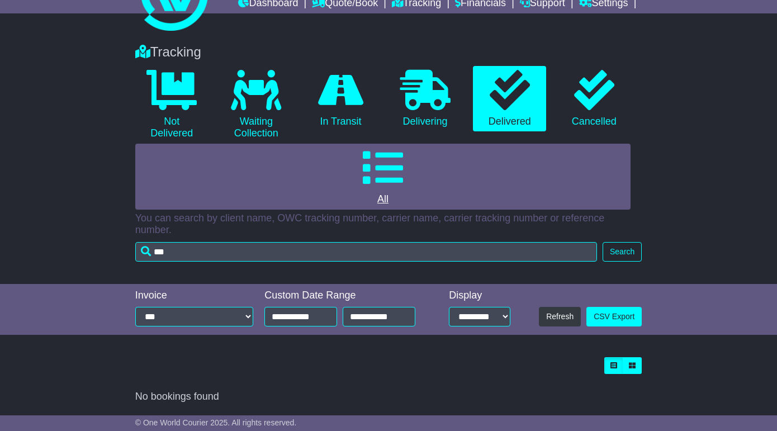 The height and width of the screenshot is (431, 777). Describe the element at coordinates (614, 316) in the screenshot. I see `a: CSV Export` at that location.